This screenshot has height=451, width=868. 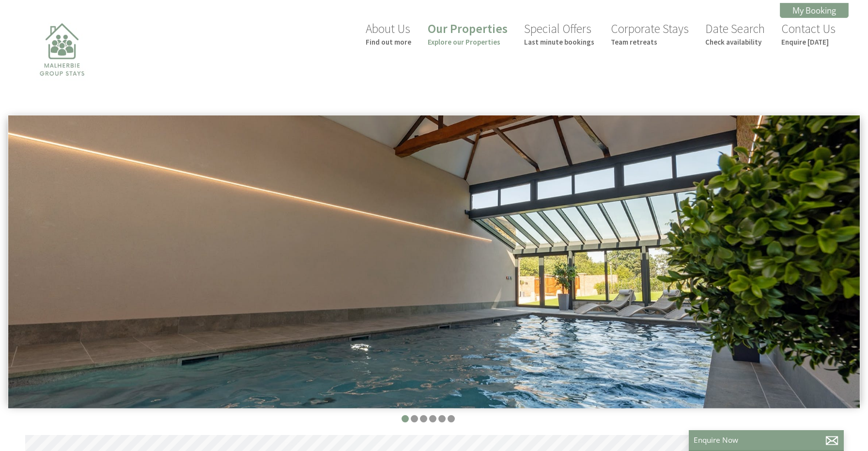 What do you see at coordinates (734, 42) in the screenshot?
I see `small: Check availability` at bounding box center [734, 42].